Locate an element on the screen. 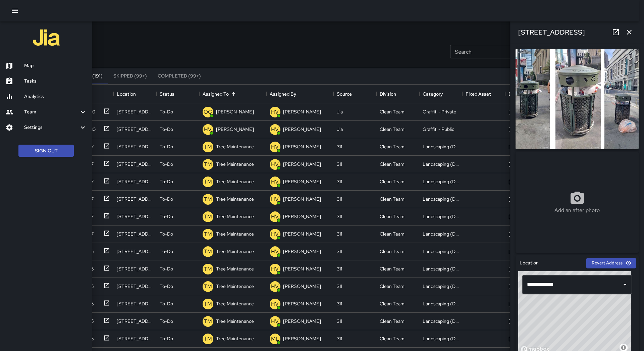 This screenshot has height=351, width=644. h6: Team is located at coordinates (52, 112).